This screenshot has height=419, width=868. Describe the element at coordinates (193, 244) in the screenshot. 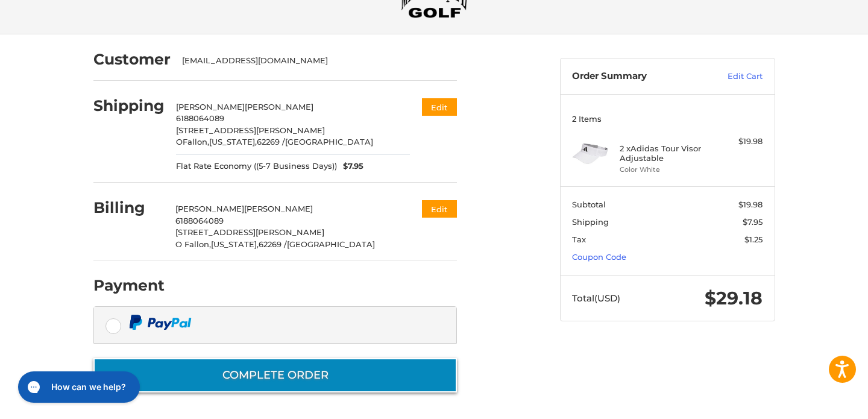

I see `span: O Fallon,` at that location.